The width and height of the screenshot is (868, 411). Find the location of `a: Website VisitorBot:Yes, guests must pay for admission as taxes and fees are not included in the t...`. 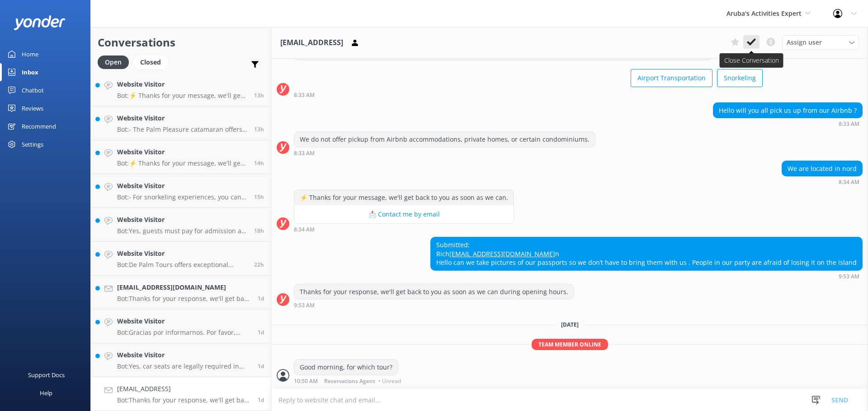

a: Website VisitorBot:Yes, guests must pay for admission as taxes and fees are not included in the t... is located at coordinates (180, 225).